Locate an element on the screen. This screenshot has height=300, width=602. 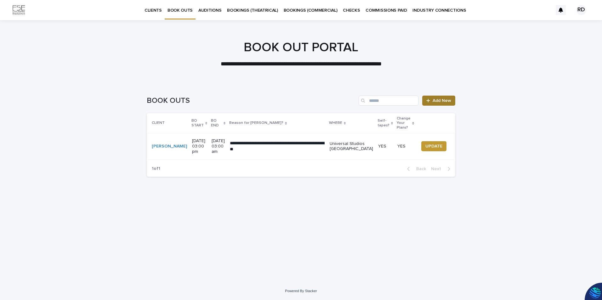
img: Km9EesSdRbS9ajqhBzyo is located at coordinates (19, 10).